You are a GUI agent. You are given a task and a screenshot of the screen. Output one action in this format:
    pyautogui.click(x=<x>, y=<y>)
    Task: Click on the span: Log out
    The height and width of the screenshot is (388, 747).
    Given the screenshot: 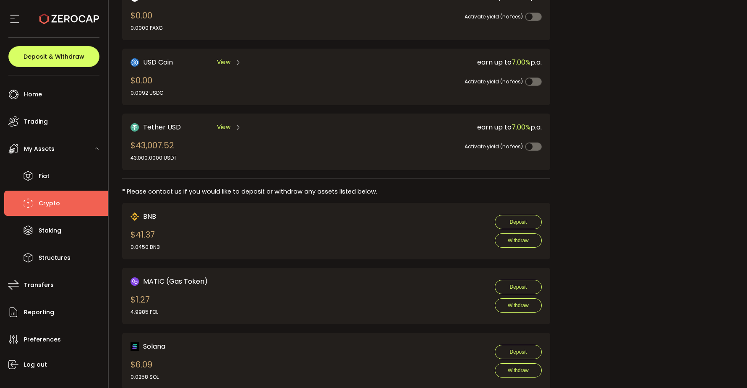 What is the action you would take?
    pyautogui.click(x=35, y=365)
    